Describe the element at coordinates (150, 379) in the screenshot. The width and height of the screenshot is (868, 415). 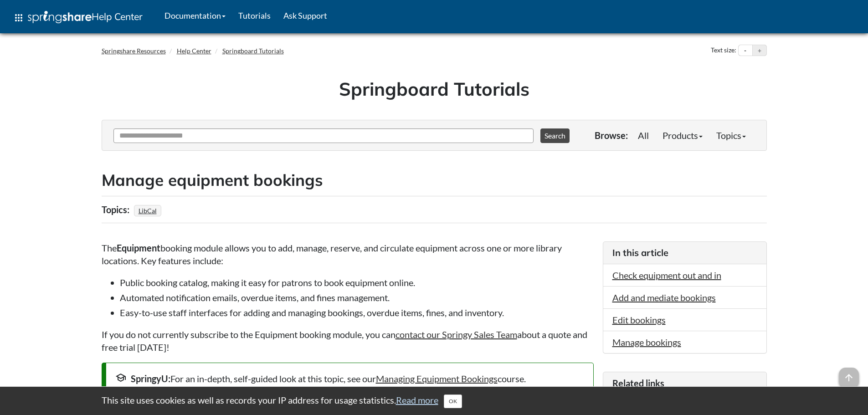
I see `strong: SpringyU:` at that location.